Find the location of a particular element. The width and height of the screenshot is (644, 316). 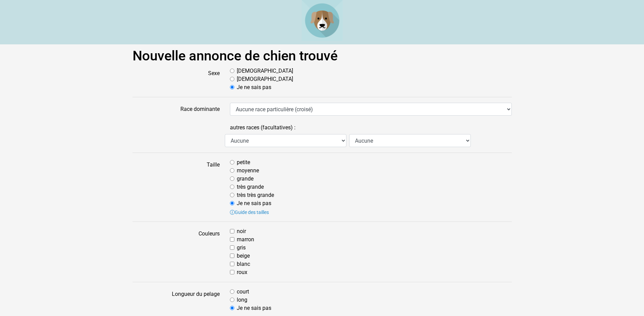

label: beige is located at coordinates (243, 256).